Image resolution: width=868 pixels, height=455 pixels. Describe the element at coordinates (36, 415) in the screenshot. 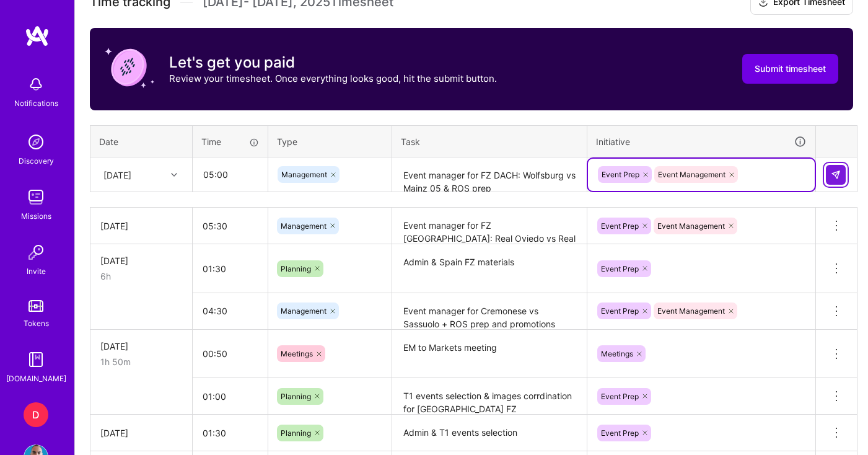

I see `div: D` at that location.